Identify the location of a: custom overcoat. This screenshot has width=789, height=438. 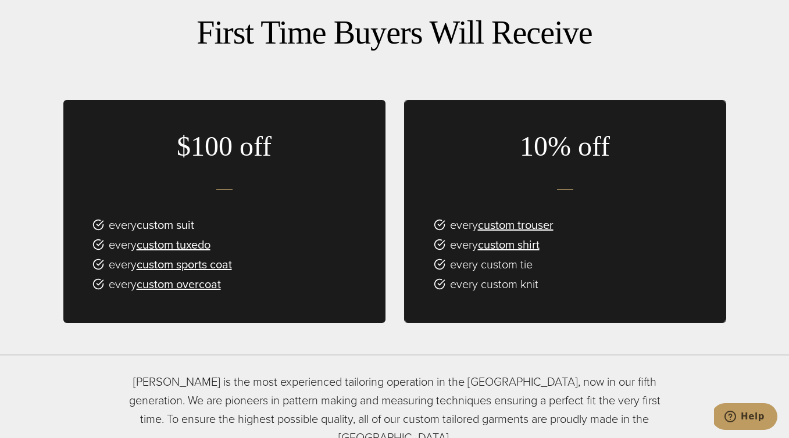
(178, 284).